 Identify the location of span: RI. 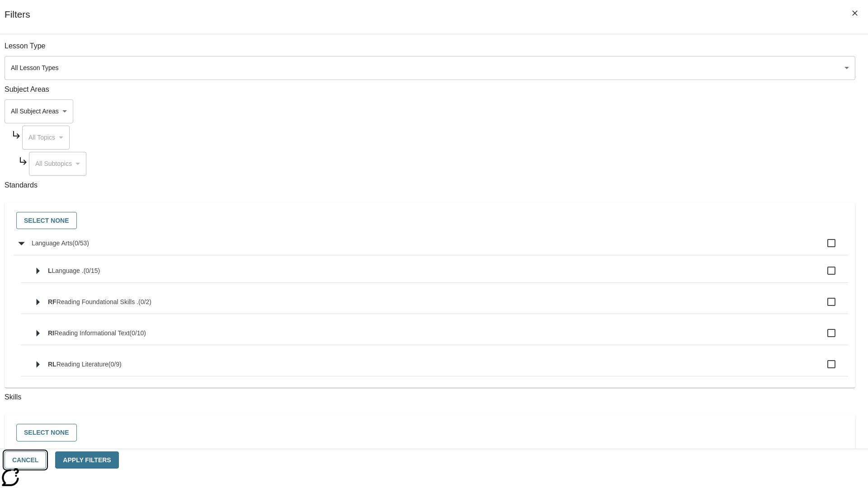
(51, 333).